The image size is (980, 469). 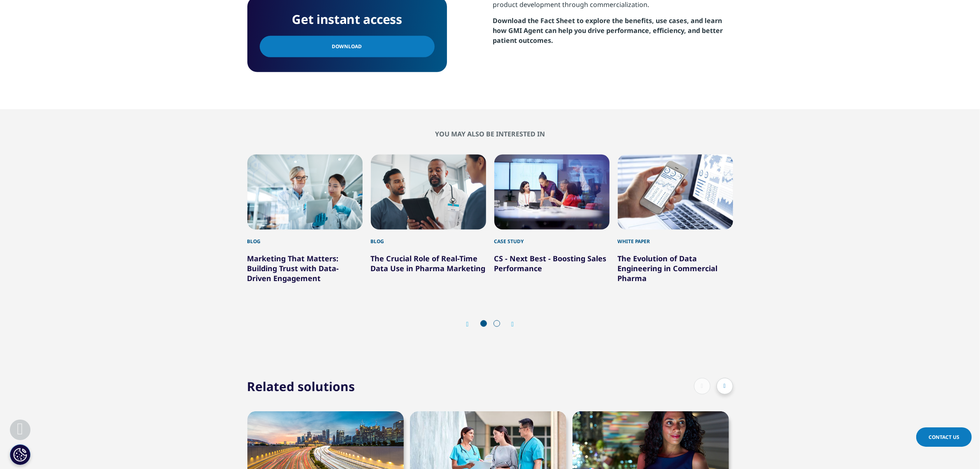 What do you see at coordinates (301, 386) in the screenshot?
I see `h2: Related solutions` at bounding box center [301, 386].